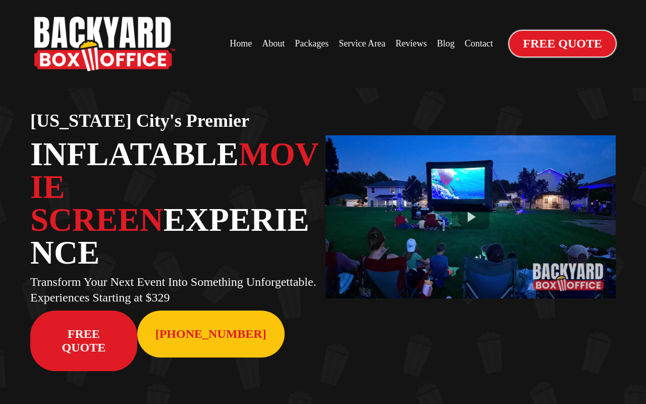 The width and height of the screenshot is (646, 404). What do you see at coordinates (104, 44) in the screenshot?
I see `img: Backyard Box Office` at bounding box center [104, 44].